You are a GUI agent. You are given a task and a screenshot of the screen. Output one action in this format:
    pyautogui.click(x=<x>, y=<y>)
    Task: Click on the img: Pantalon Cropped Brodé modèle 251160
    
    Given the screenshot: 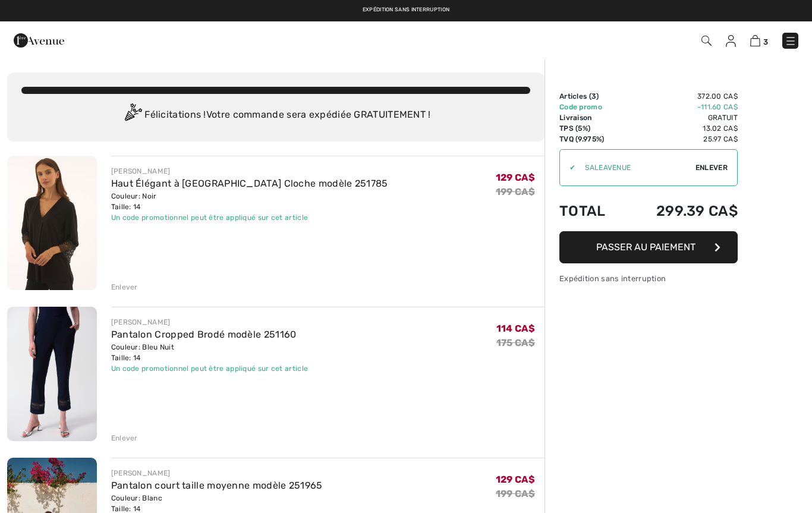 What is the action you would take?
    pyautogui.click(x=52, y=373)
    